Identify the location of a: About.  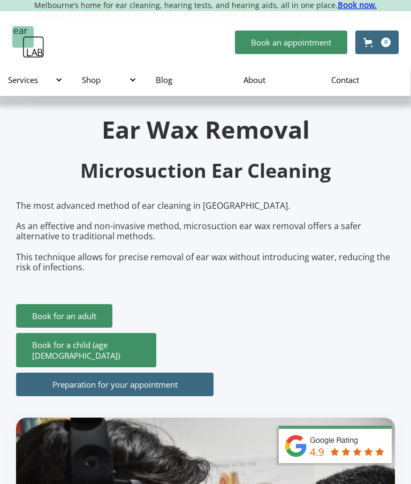
(279, 80).